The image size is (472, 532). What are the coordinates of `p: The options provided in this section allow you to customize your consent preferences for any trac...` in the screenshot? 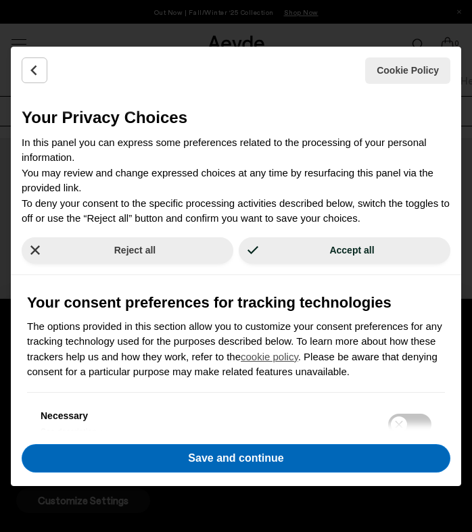 It's located at (236, 349).